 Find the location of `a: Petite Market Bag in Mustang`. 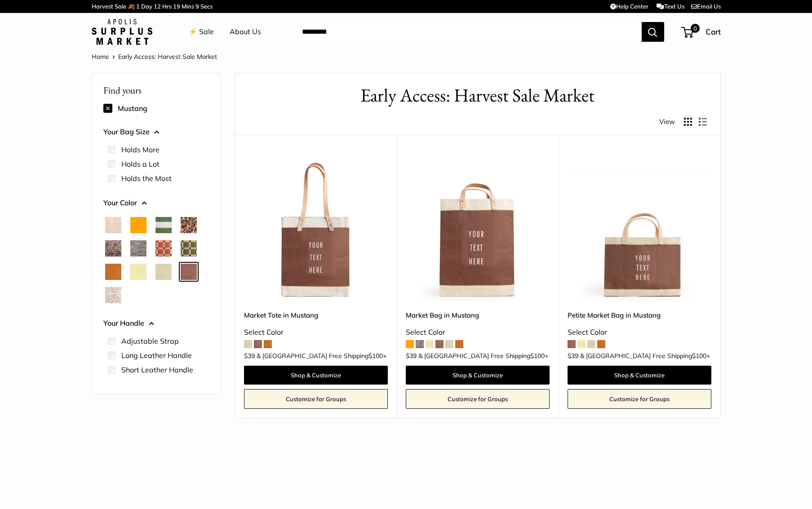

a: Petite Market Bag in Mustang is located at coordinates (639, 315).